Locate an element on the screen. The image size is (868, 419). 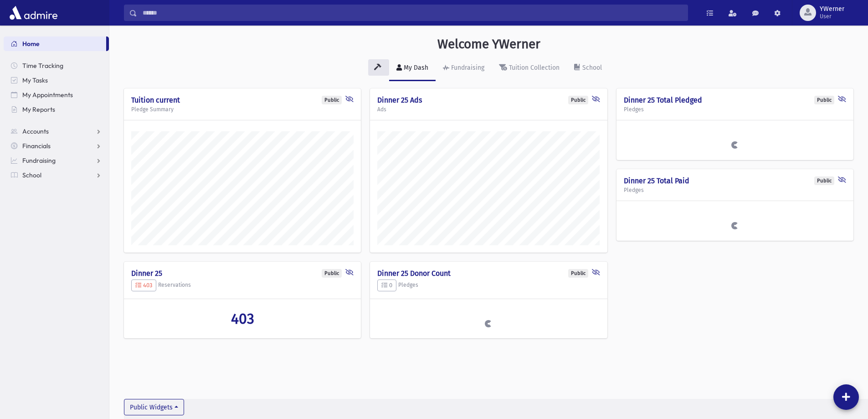
button: 403 is located at coordinates (143, 285).